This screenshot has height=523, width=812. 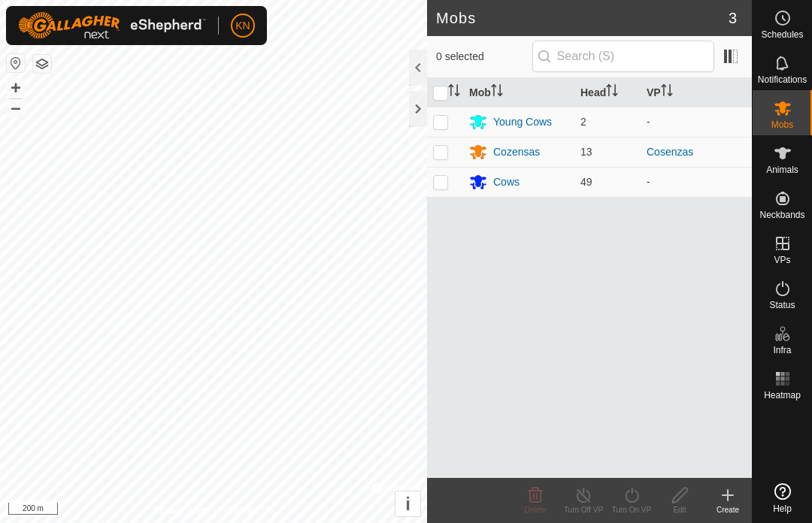 I want to click on th: VP, so click(x=696, y=92).